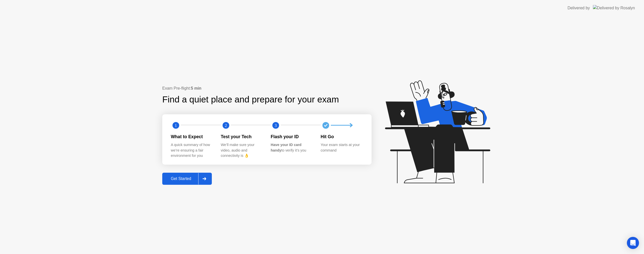 The image size is (644, 254). What do you see at coordinates (267, 88) in the screenshot?
I see `div: Exam Pre-flight:` at bounding box center [267, 88].